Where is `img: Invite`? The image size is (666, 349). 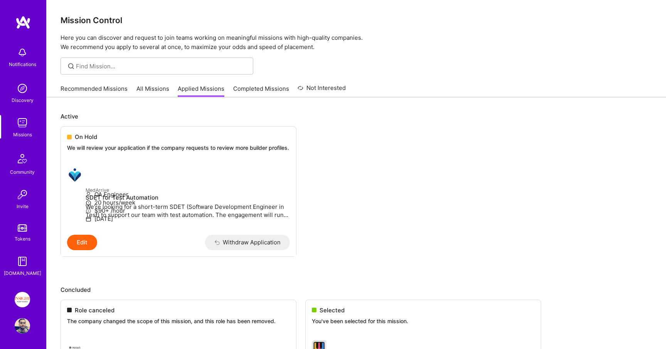
img: Invite is located at coordinates (22, 194).